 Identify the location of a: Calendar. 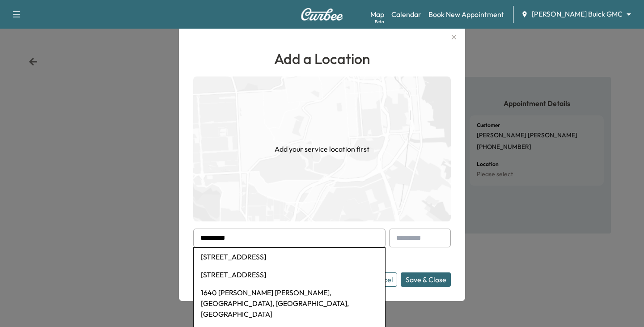
(406, 14).